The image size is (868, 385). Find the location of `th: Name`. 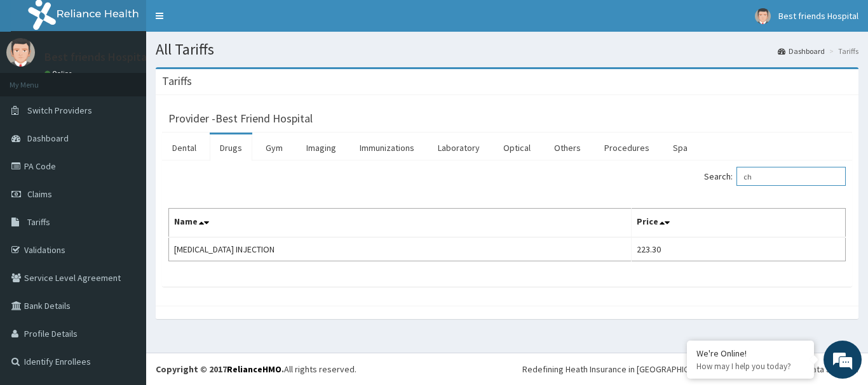

th: Name is located at coordinates (400, 223).